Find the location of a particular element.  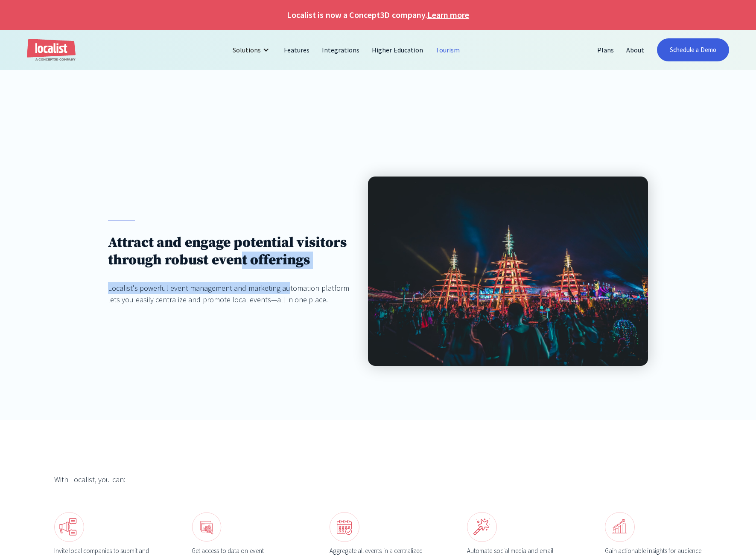

div: Localist's powerful event management and marketing automation platform lets you easily centralize... is located at coordinates (229, 294).